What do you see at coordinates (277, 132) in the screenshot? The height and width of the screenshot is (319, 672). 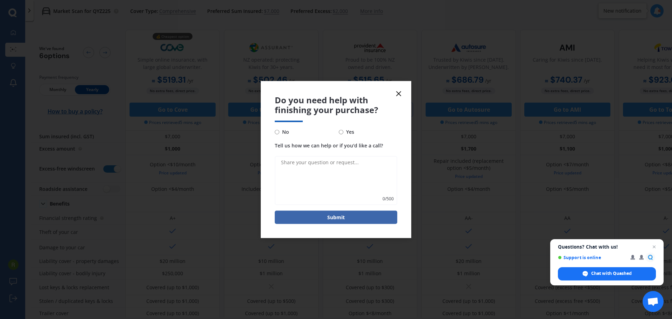 I see `input: No` at bounding box center [277, 132].